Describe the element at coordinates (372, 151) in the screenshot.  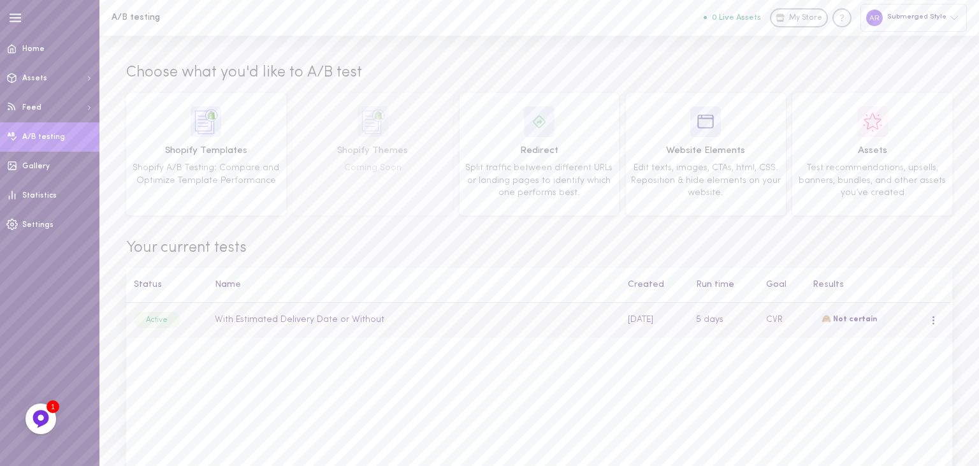
I see `span: Shopify Themes` at that location.